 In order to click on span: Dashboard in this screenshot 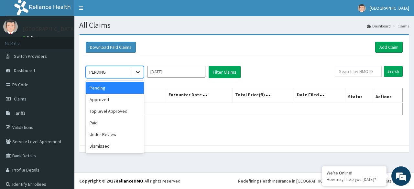, I will do `click(24, 71)`.